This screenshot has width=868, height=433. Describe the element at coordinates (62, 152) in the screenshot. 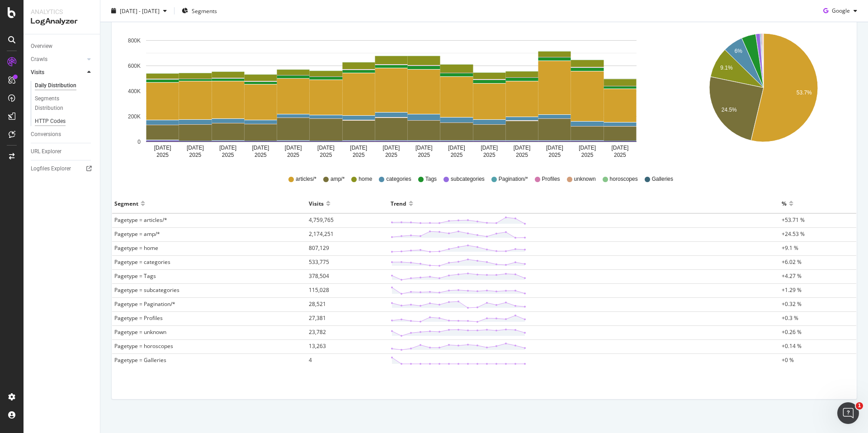

I see `a: URL Explorer` at that location.